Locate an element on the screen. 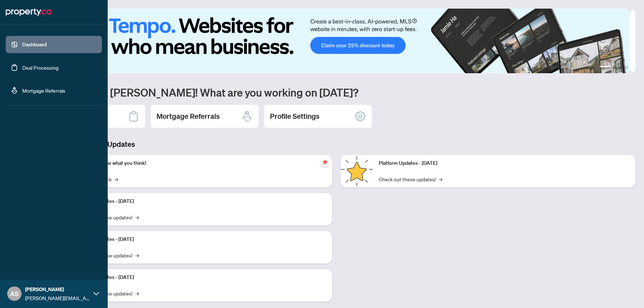 The width and height of the screenshot is (644, 308). button: 2 is located at coordinates (615, 68).